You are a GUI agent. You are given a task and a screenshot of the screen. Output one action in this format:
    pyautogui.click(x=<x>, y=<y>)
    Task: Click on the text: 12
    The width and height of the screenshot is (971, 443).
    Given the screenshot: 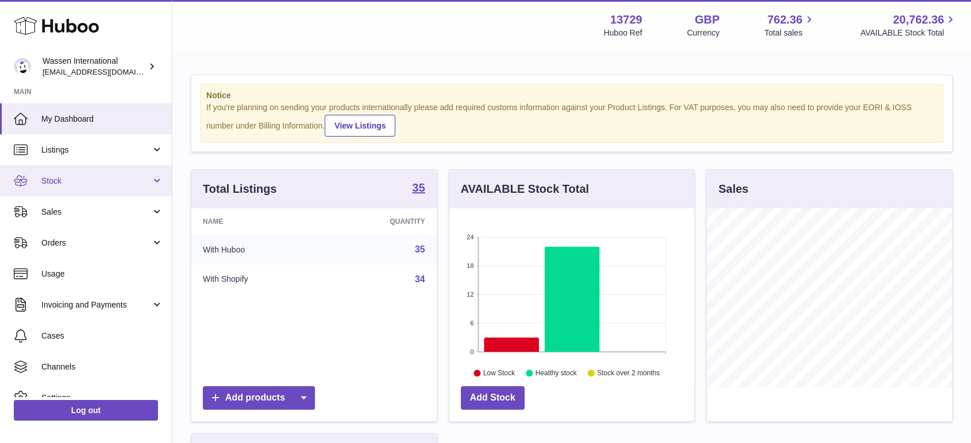 What is the action you would take?
    pyautogui.click(x=470, y=295)
    